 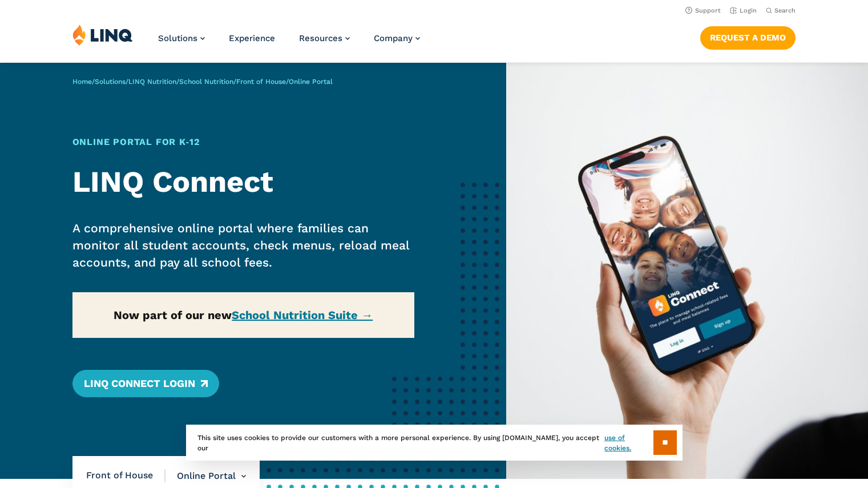 I want to click on span: Search, so click(x=785, y=11).